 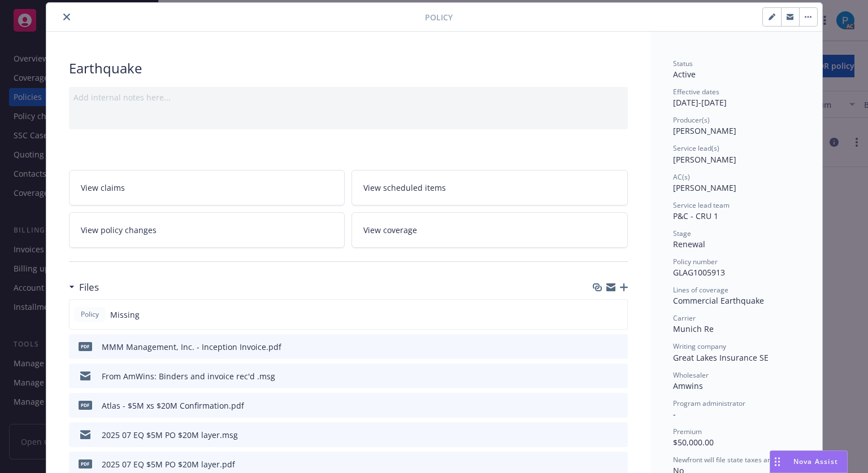 What do you see at coordinates (683, 63) in the screenshot?
I see `span: Status` at bounding box center [683, 63].